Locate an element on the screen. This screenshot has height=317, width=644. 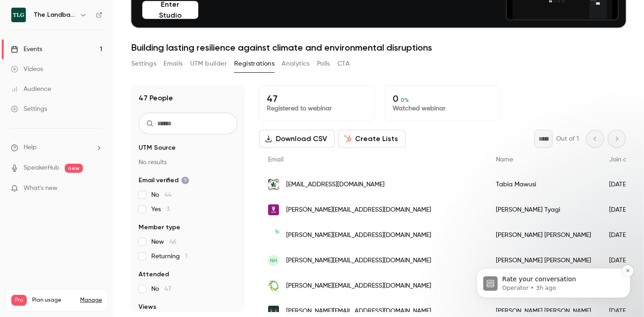
a: Manage is located at coordinates (91, 301).